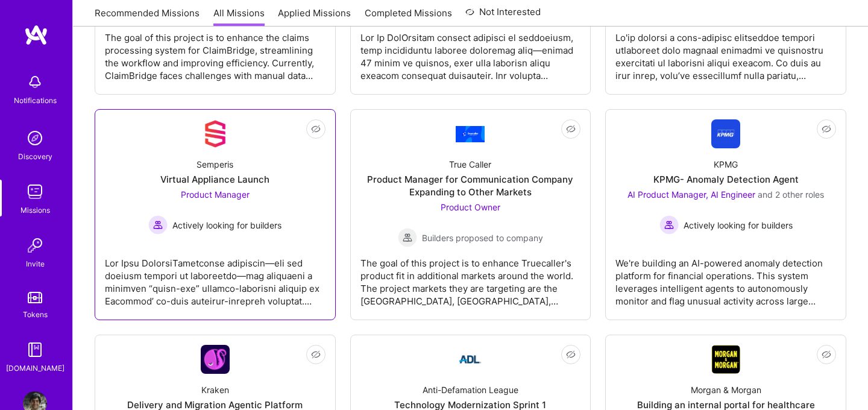  I want to click on div: Kraken, so click(215, 390).